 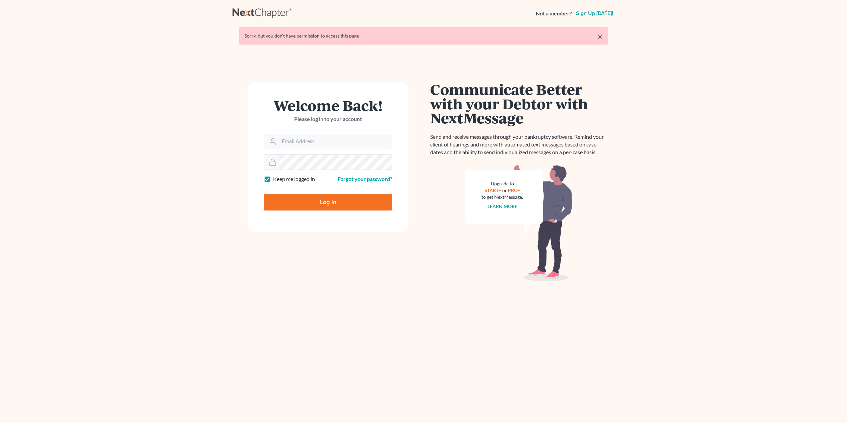 What do you see at coordinates (328, 105) in the screenshot?
I see `h1: Welcome Back!` at bounding box center [328, 105].